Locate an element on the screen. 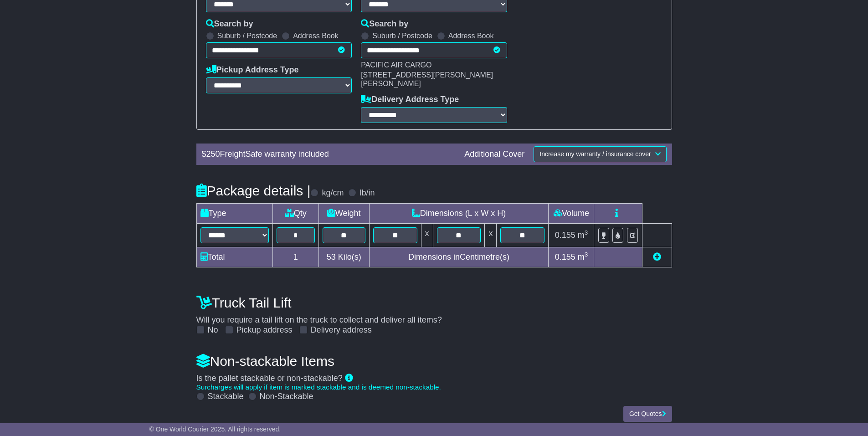  label: lb/in is located at coordinates (367, 193).